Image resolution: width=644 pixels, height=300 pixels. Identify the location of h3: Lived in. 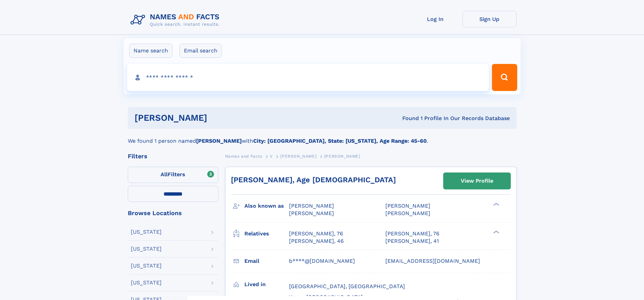
(267, 284).